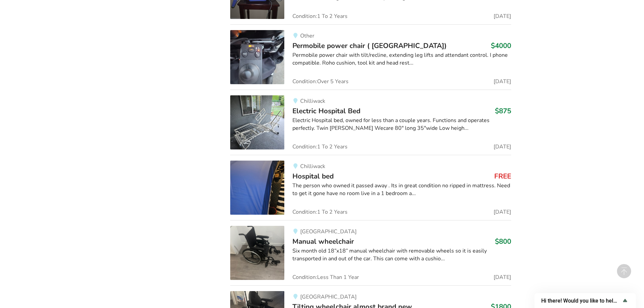 The image size is (644, 308). Describe the element at coordinates (586, 301) in the screenshot. I see `button: Show survey - Hi there! Would you like to help us improve AssistList?` at that location.